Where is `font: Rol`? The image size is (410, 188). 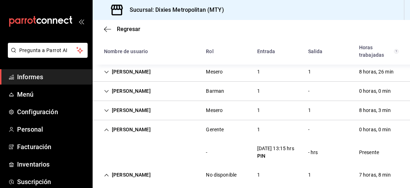 font: Rol is located at coordinates (210, 51).